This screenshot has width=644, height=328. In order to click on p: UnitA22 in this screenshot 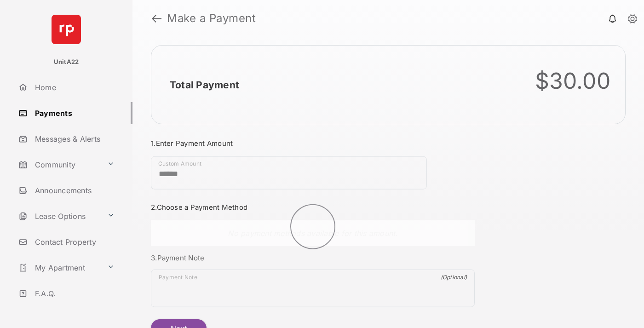, I will do `click(66, 62)`.